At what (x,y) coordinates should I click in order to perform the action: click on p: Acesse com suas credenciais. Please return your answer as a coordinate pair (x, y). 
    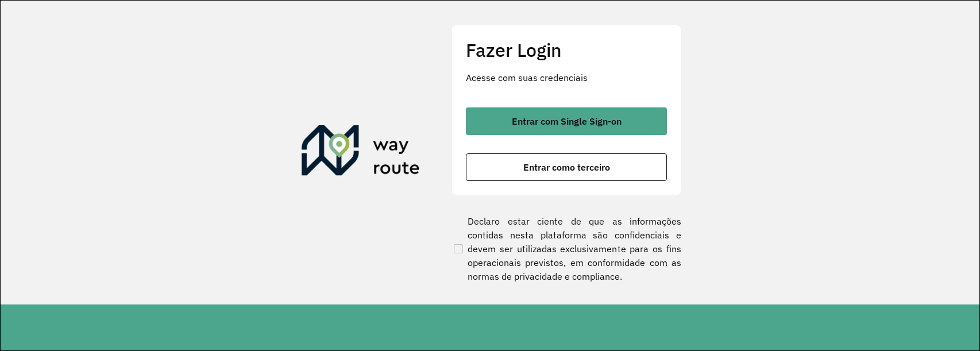
    Looking at the image, I should click on (567, 78).